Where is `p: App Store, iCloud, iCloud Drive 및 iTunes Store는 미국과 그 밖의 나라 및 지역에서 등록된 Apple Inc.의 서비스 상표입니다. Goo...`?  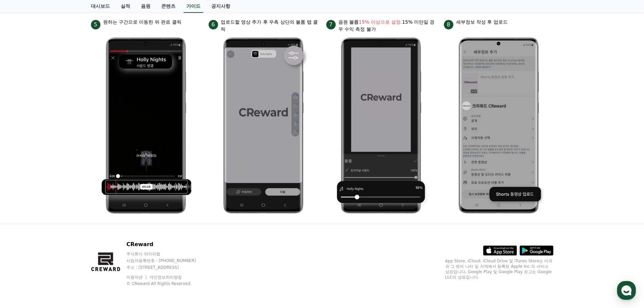
p: App Store, iCloud, iCloud Drive 및 iTunes Store는 미국과 그 밖의 나라 및 지역에서 등록된 Apple Inc.의 서비스 상표입니다. Goo... is located at coordinates (499, 269).